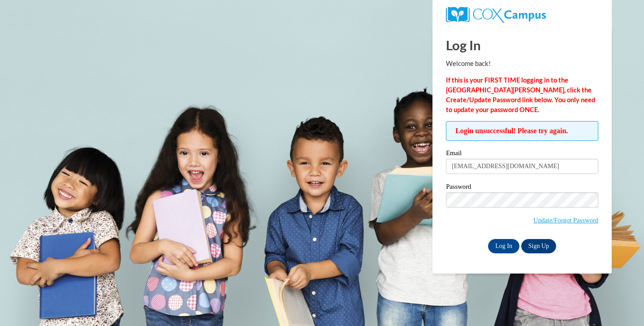  I want to click on h1: Log In, so click(522, 45).